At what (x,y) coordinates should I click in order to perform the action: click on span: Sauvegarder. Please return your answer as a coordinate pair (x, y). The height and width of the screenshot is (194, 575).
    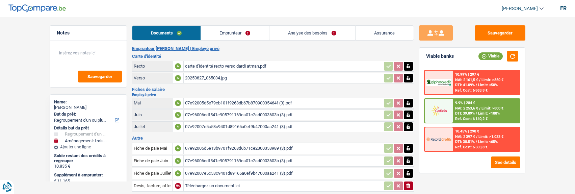
    Looking at the image, I should click on (100, 76).